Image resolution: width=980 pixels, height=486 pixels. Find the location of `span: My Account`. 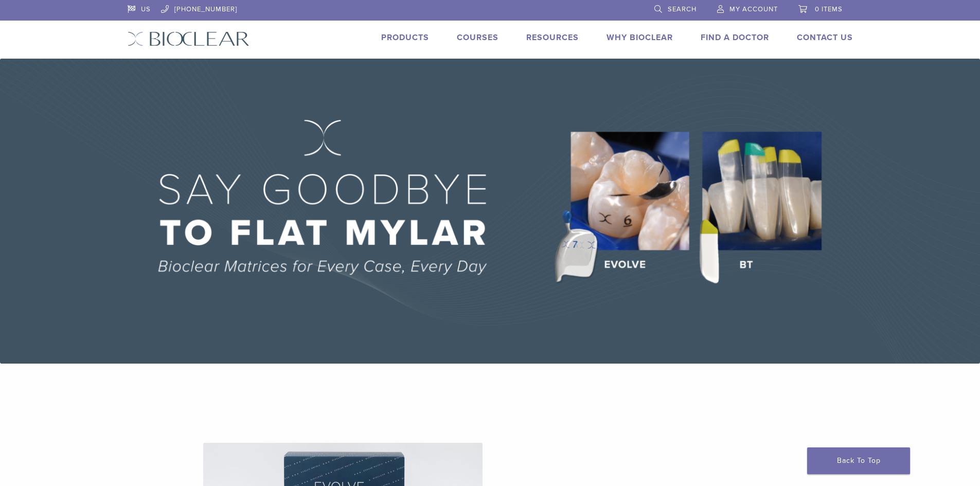

span: My Account is located at coordinates (754, 9).